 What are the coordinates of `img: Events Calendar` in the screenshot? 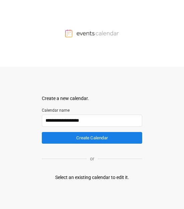 It's located at (92, 33).